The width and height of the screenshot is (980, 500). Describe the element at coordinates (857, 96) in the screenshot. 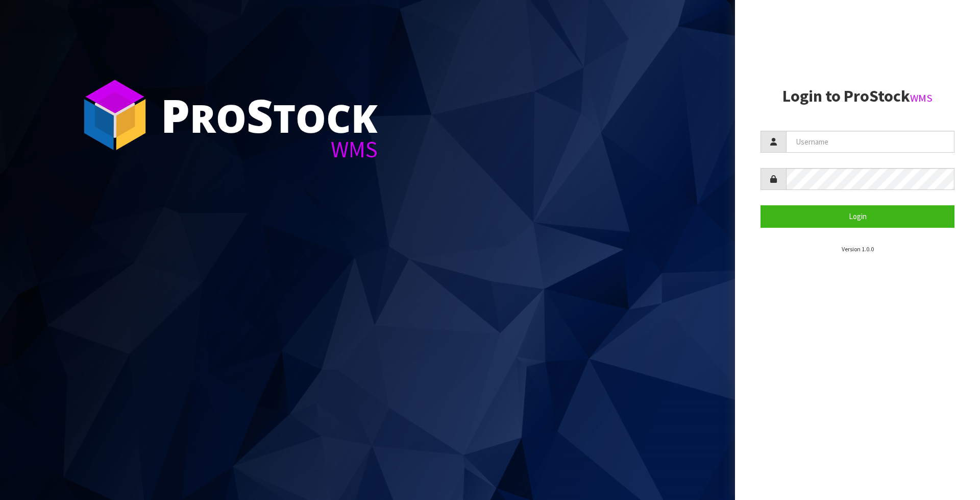

I see `h2: Login to ProStock` at that location.